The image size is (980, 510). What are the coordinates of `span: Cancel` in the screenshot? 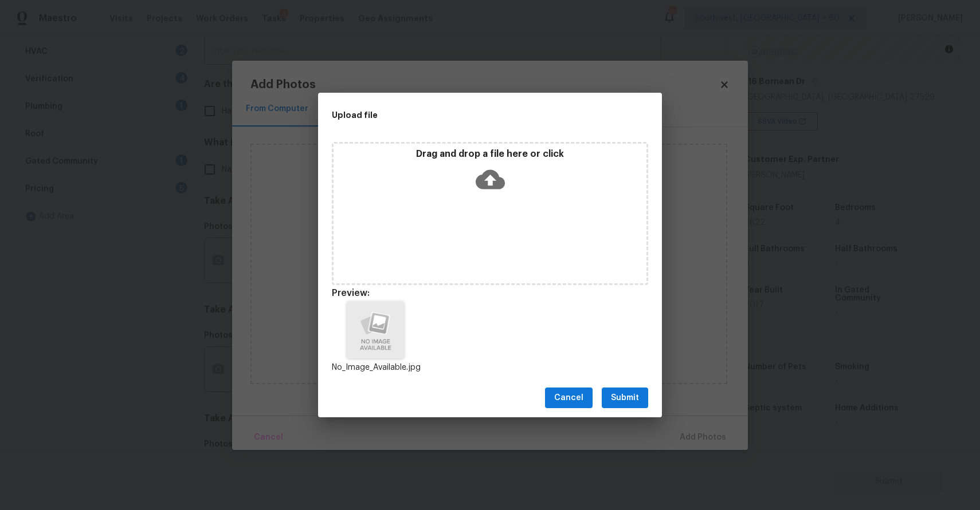 It's located at (569, 398).